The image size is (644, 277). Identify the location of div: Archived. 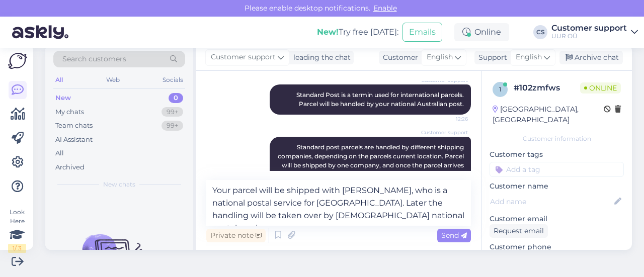
(70, 167).